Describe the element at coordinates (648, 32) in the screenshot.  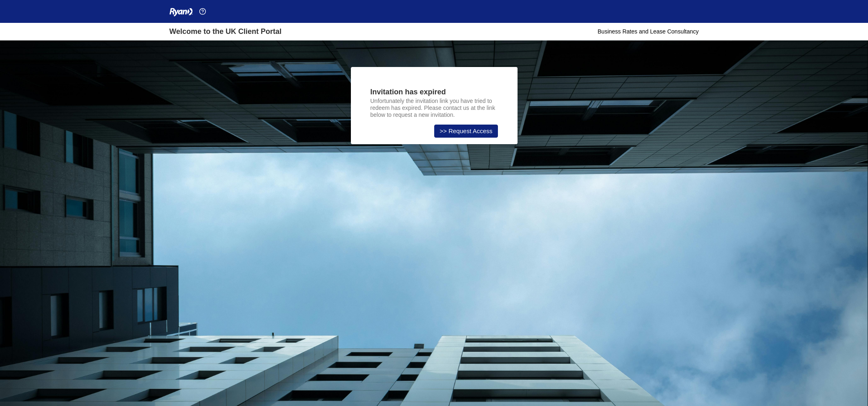
I see `div: Business Rates and Lease Consultancy` at that location.